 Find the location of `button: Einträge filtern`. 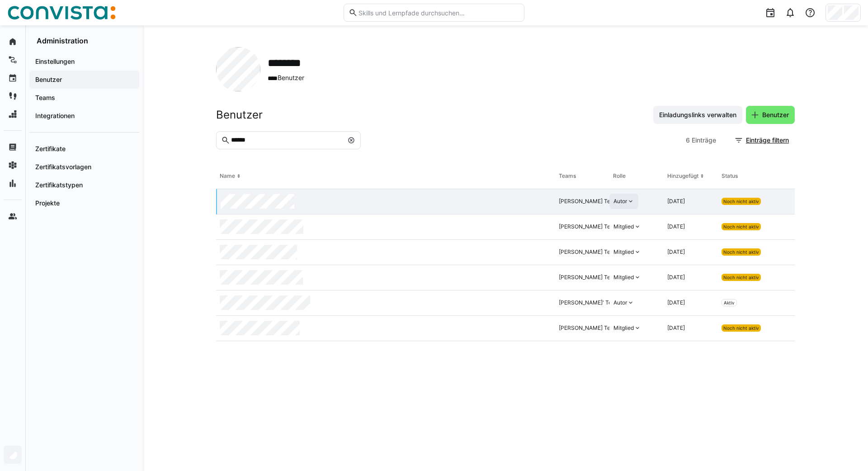

button: Einträge filtern is located at coordinates (762, 140).